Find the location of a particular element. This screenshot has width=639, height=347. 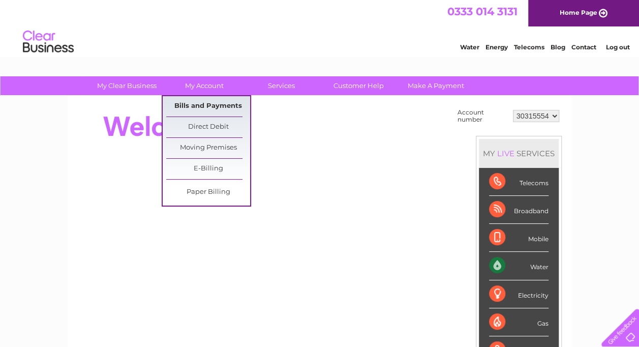

a: Blog is located at coordinates (558, 47).